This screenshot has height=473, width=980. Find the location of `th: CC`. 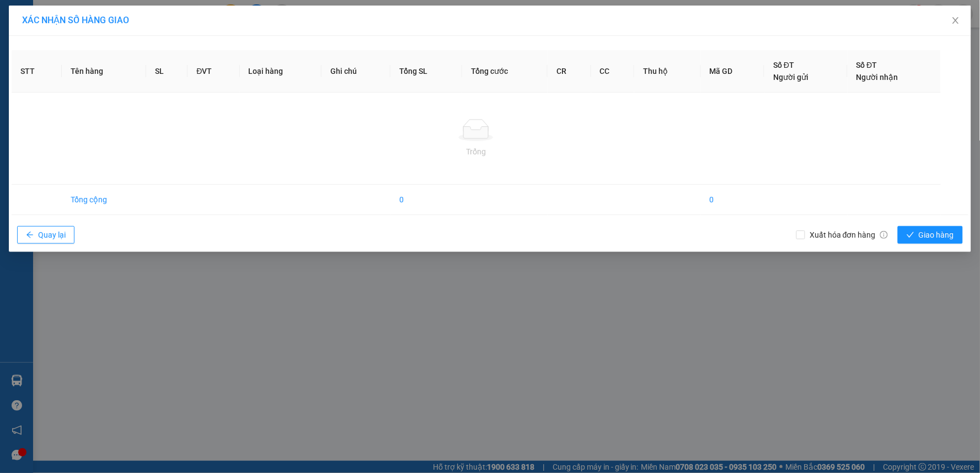

th: CC is located at coordinates (613, 72).